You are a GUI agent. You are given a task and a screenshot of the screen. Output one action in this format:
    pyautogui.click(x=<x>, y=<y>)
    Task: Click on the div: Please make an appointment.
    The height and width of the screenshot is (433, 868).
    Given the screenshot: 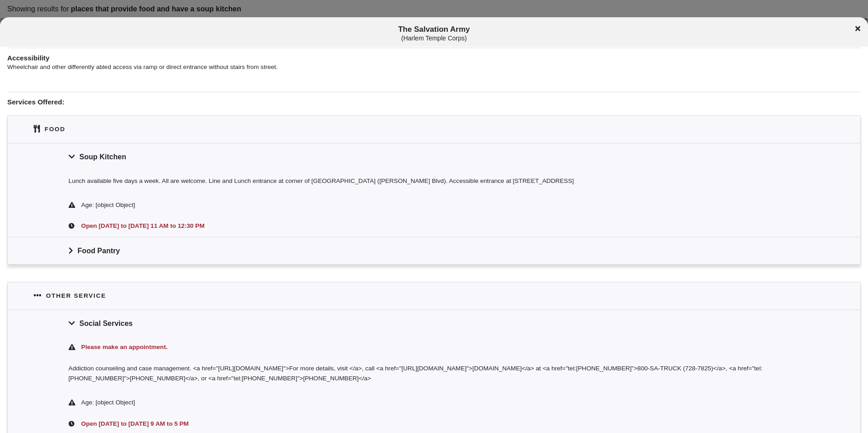 What is the action you would take?
    pyautogui.click(x=439, y=347)
    